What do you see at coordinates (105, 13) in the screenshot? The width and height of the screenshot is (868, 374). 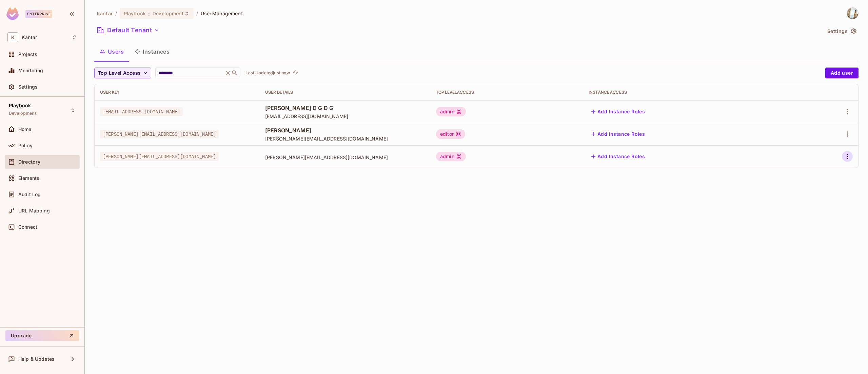 I see `span: the active workspace` at bounding box center [105, 13].